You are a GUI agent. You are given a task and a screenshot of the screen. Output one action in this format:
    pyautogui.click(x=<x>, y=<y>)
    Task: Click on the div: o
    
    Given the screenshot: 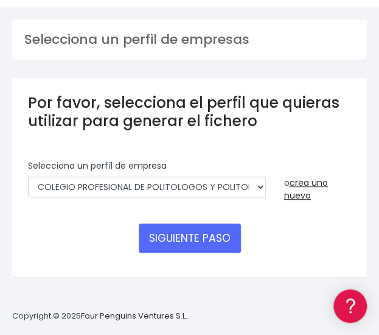 What is the action you would take?
    pyautogui.click(x=318, y=181)
    